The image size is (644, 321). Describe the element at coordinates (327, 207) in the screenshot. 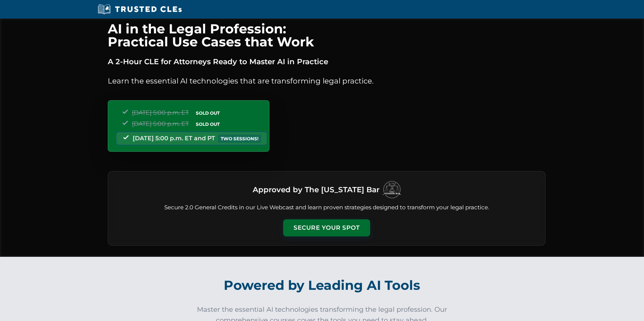

I see `p: Secure 2.0 General Credits in our Live Webcast and learn proven strategies designed to transform ...` at that location.